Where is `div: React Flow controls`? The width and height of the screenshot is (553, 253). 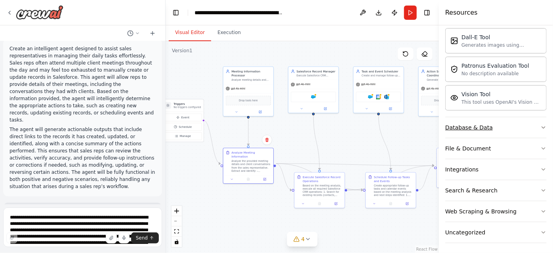
div: React Flow controls is located at coordinates (177, 227).